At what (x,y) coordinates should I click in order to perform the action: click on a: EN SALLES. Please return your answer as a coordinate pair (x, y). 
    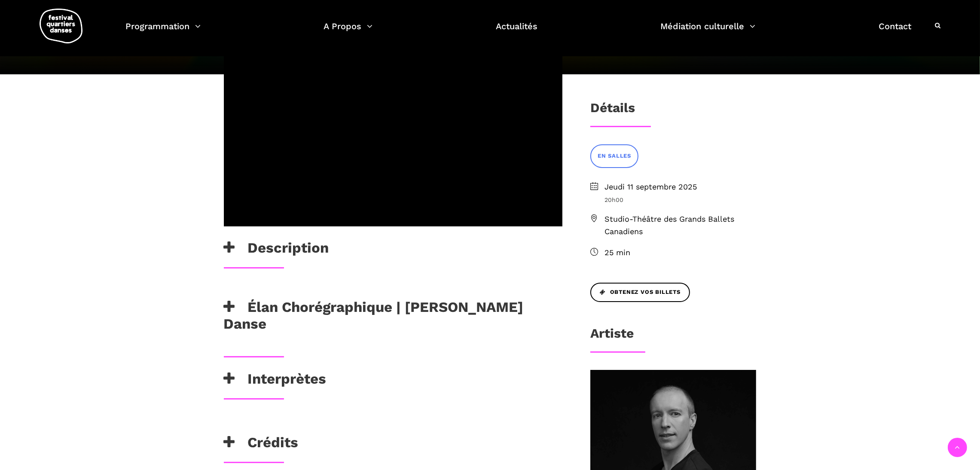
    Looking at the image, I should click on (615, 156).